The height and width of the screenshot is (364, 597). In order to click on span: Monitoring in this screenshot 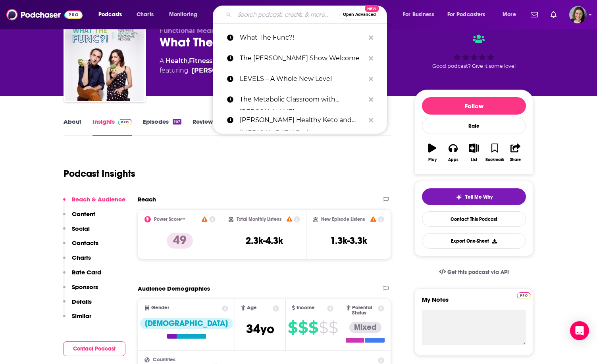, I will do `click(183, 15)`.